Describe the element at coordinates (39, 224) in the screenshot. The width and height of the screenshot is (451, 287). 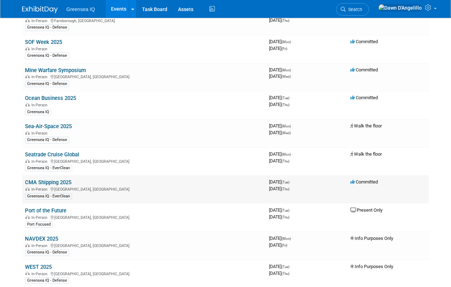
I see `div: Port Focused` at that location.